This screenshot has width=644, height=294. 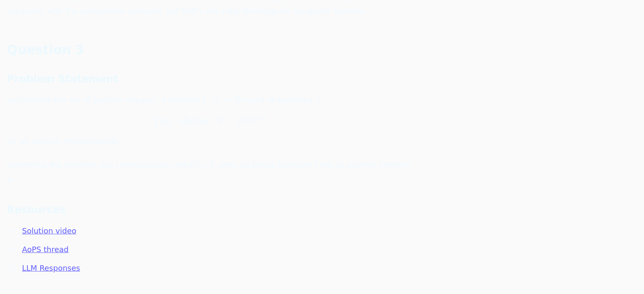 I want to click on h3: Problem Statement, so click(x=210, y=79).